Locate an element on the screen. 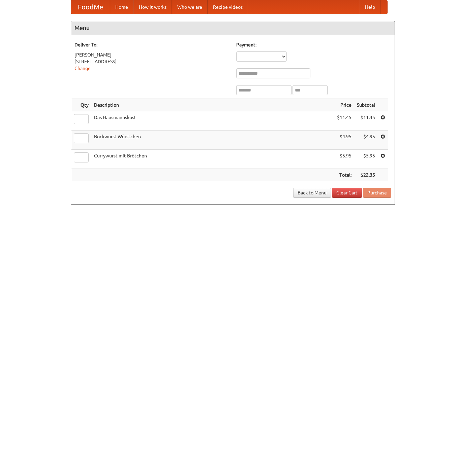 The image size is (458, 476). th: Qty is located at coordinates (81, 105).